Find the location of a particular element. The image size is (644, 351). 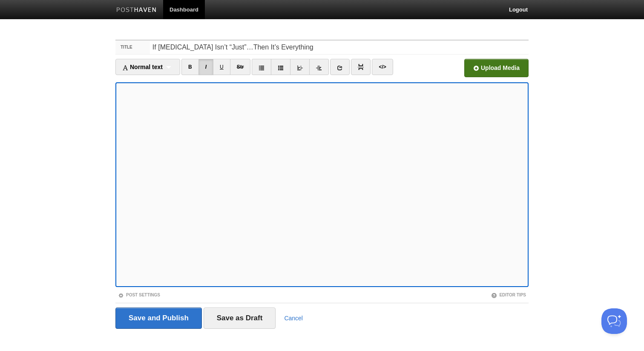

input: Save and Publish is located at coordinates (159, 318).